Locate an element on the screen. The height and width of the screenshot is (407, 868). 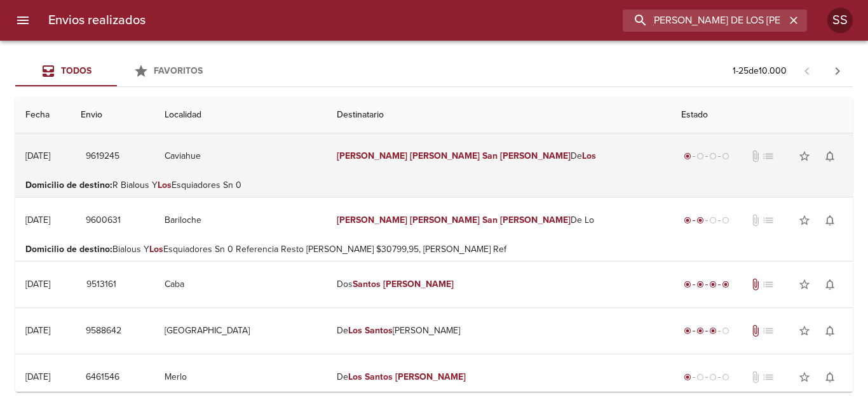
span: Pagina anterior is located at coordinates (807, 70).